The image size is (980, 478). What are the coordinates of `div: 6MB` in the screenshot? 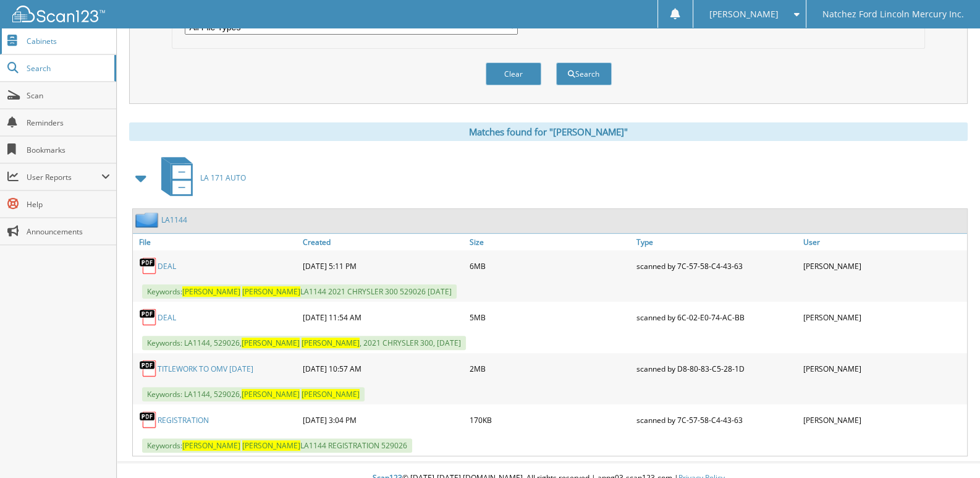 It's located at (550, 266).